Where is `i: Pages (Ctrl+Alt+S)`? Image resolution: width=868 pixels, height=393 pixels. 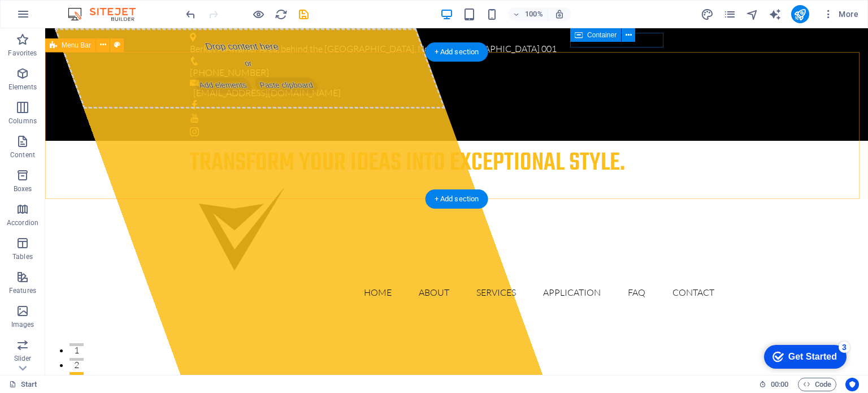 i: Pages (Ctrl+Alt+S) is located at coordinates (730, 14).